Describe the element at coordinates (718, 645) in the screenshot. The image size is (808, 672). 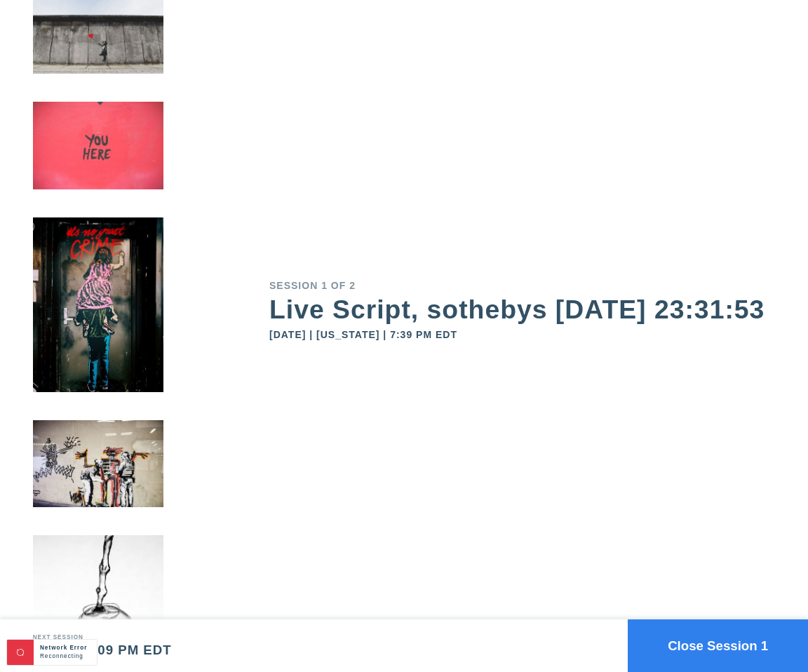
I see `button: Close Session 1` at that location.